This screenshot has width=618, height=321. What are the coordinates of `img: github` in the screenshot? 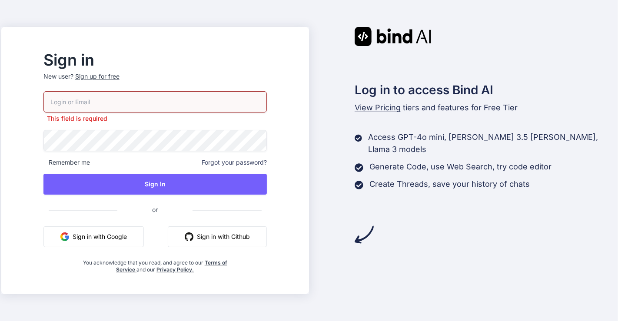 It's located at (189, 237).